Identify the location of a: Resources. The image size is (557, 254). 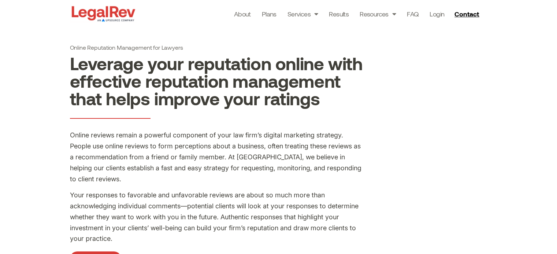
(377, 14).